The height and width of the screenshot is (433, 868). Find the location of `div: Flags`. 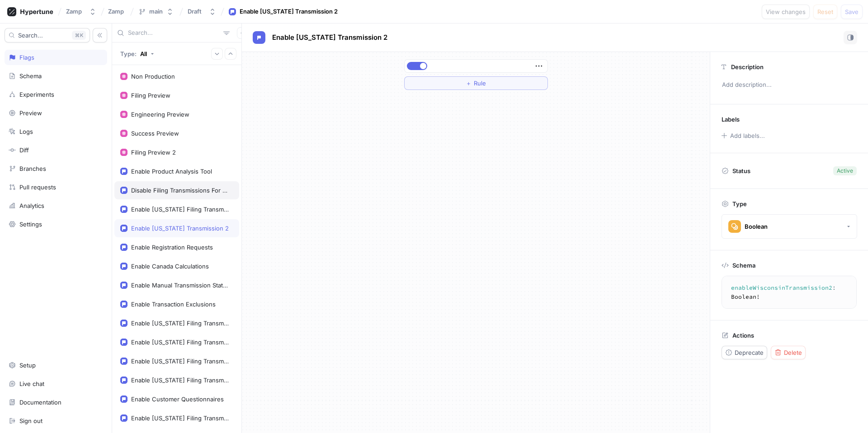

div: Flags is located at coordinates (26, 58).